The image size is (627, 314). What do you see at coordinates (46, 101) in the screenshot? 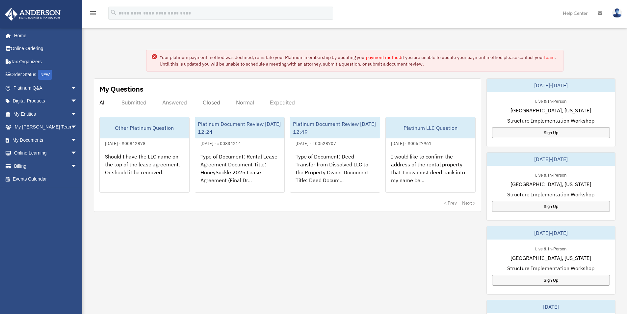
I see `a: Digital Productsarrow_drop_down` at bounding box center [46, 101].